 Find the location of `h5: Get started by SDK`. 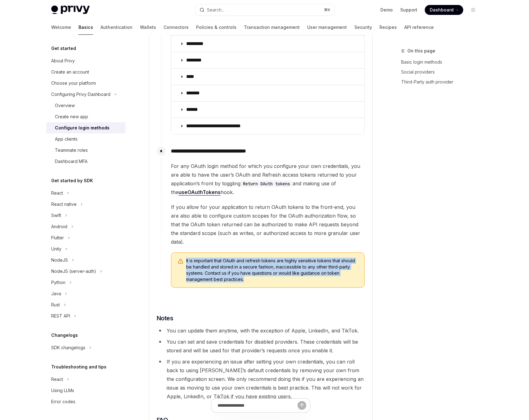

h5: Get started by SDK is located at coordinates (72, 181).